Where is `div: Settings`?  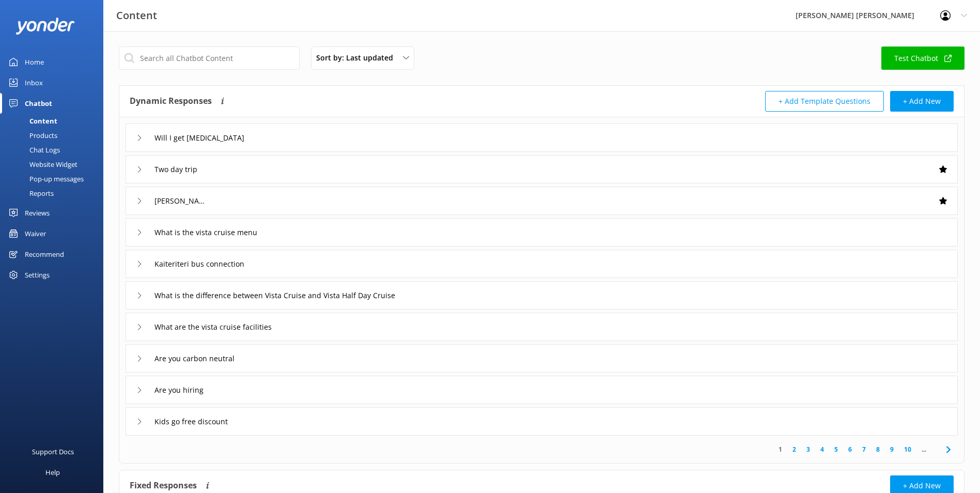
div: Settings is located at coordinates (37, 275).